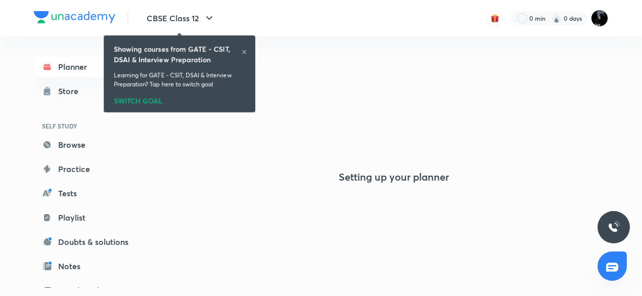 The width and height of the screenshot is (642, 296). I want to click on a: Planner, so click(93, 67).